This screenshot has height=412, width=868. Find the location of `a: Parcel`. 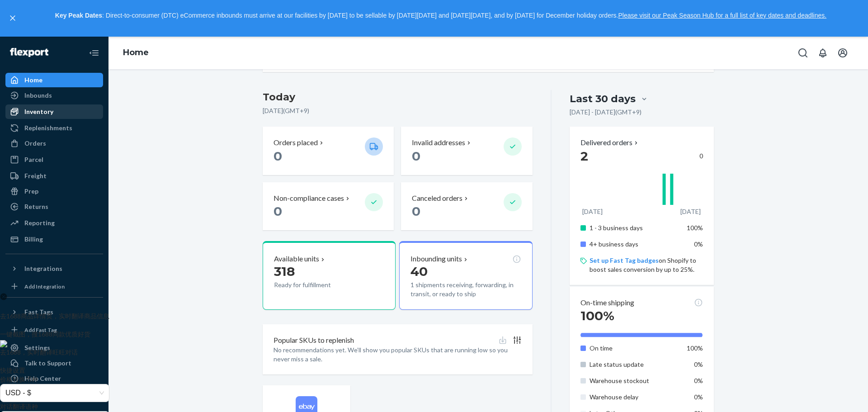

a: Parcel is located at coordinates (55, 160).